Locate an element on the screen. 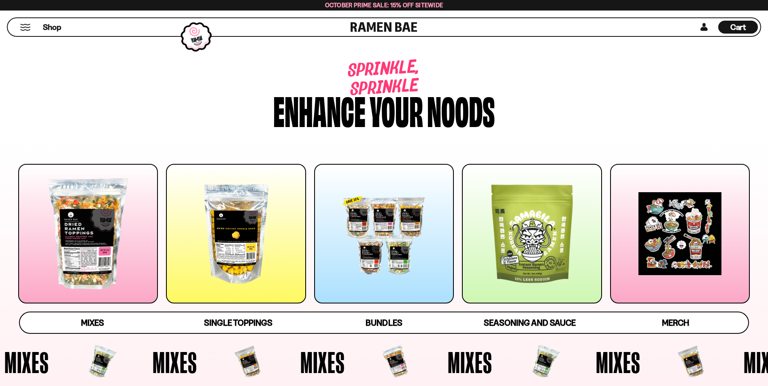 The height and width of the screenshot is (386, 768). a: Shop is located at coordinates (52, 27).